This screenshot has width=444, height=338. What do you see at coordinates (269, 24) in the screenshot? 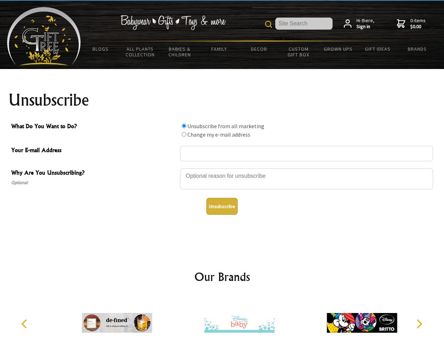
I see `img: product search` at bounding box center [269, 24].